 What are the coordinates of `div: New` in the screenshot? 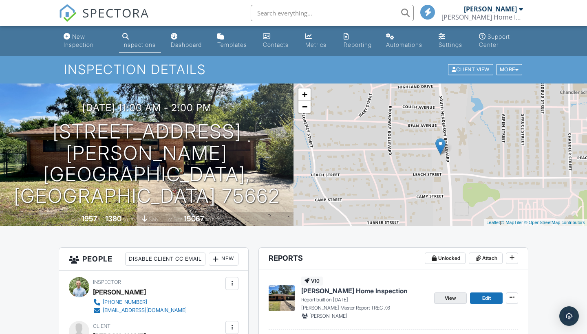 It's located at (223, 259).